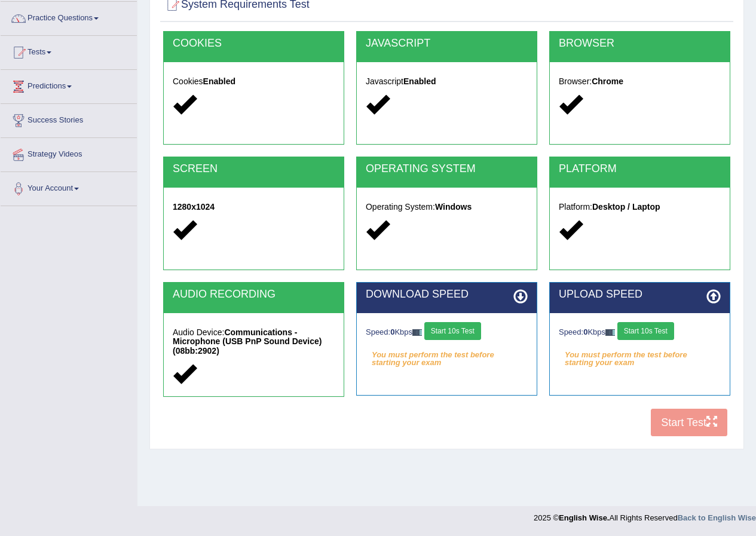 Image resolution: width=756 pixels, height=536 pixels. Describe the element at coordinates (446, 81) in the screenshot. I see `h5: Javascript` at that location.